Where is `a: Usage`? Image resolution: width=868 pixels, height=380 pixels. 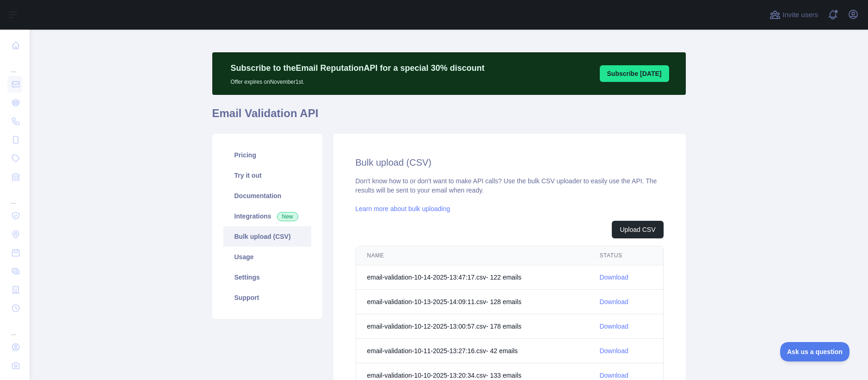 a: Usage is located at coordinates (267, 257).